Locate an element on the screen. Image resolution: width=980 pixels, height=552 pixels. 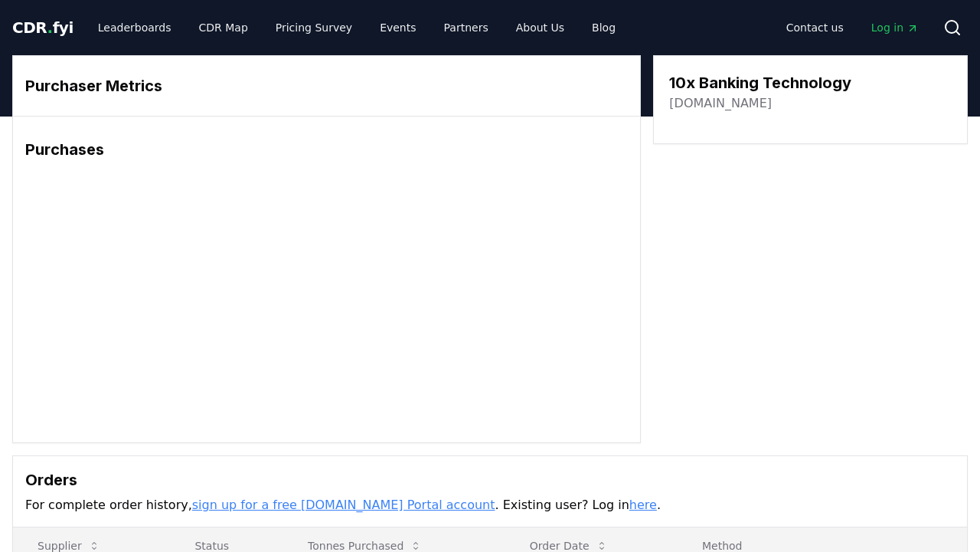
a: Blog is located at coordinates (603, 27).